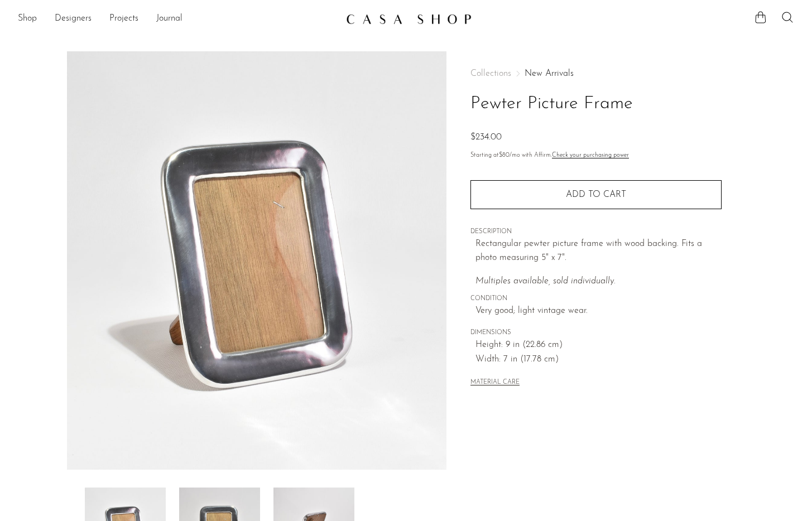 Image resolution: width=812 pixels, height=521 pixels. What do you see at coordinates (597, 232) in the screenshot?
I see `span: DESCRIPTION` at bounding box center [597, 232].